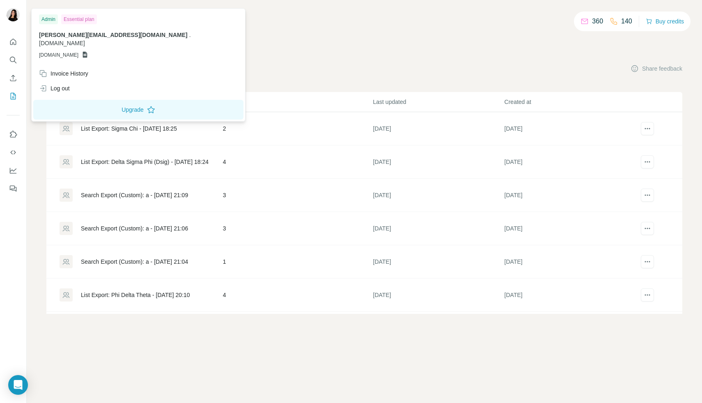 The height and width of the screenshot is (403, 702). I want to click on button: My lists, so click(13, 96).